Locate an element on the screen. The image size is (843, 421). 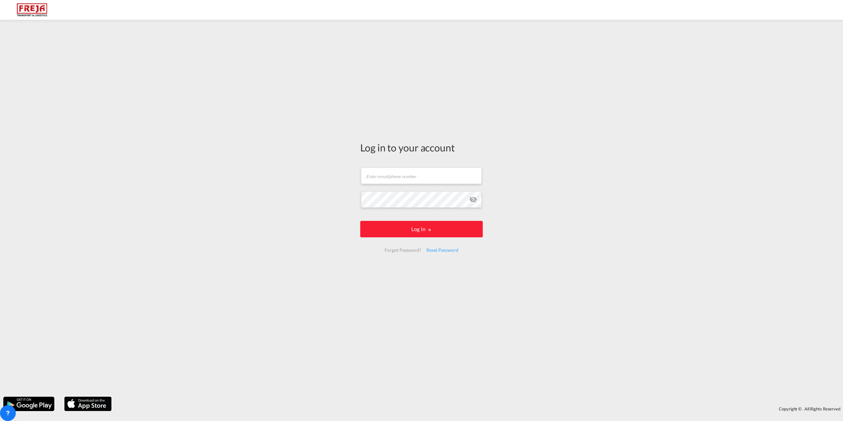
img: apple.png is located at coordinates (88, 404).